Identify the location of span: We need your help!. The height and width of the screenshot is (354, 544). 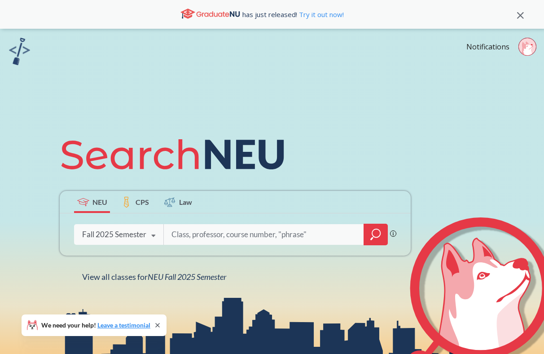
(96, 325).